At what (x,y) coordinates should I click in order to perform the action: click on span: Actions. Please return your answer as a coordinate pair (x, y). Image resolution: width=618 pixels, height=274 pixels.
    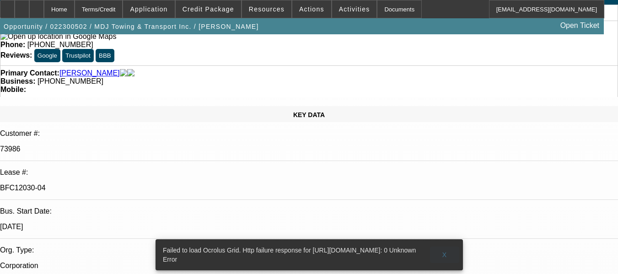
    Looking at the image, I should click on (311, 9).